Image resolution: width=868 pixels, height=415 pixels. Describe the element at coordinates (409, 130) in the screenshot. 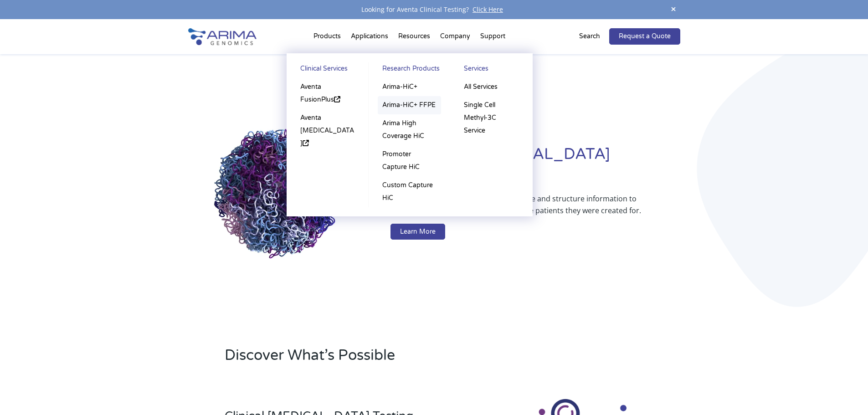

I see `a: Arima High Coverage HiC` at that location.